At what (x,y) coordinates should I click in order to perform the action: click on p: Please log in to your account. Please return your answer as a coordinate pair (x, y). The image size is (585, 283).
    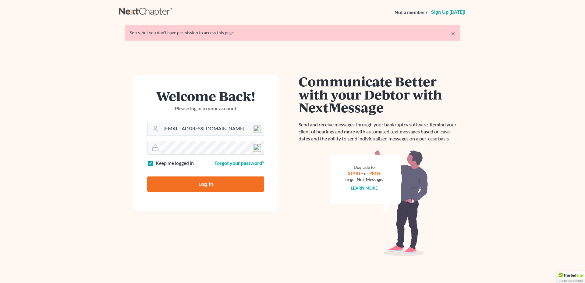
    Looking at the image, I should click on (206, 108).